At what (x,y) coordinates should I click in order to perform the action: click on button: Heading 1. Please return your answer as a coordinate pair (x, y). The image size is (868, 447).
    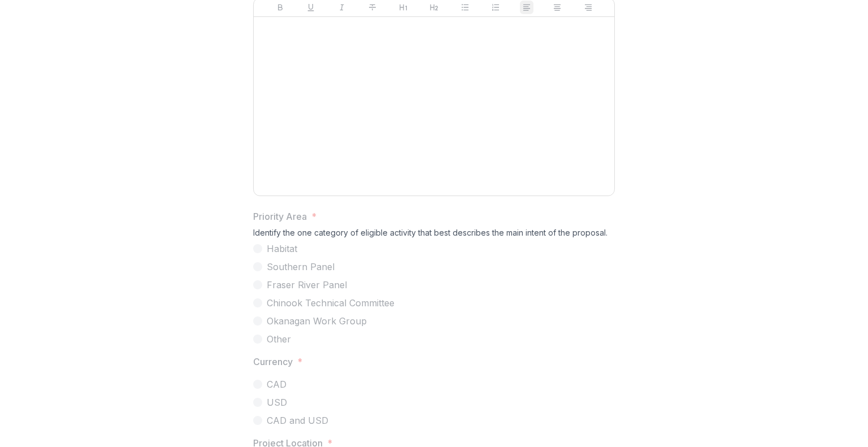
    Looking at the image, I should click on (404, 7).